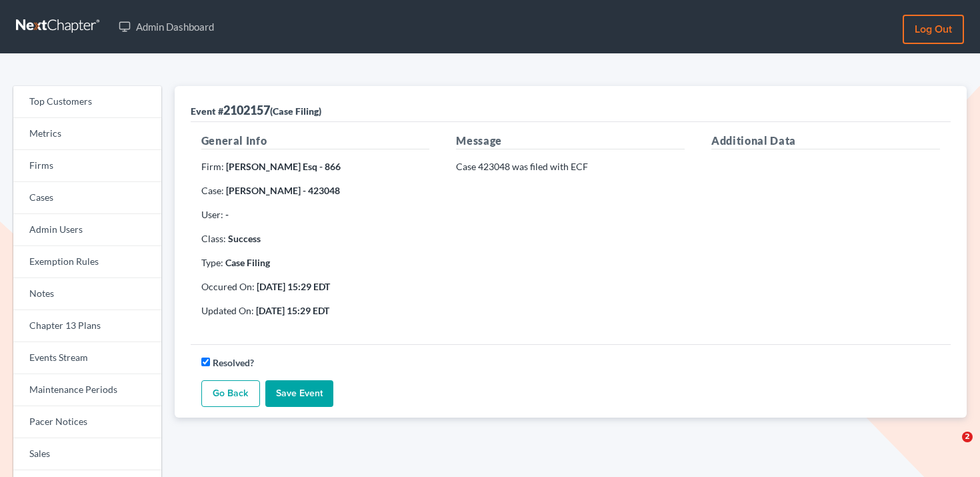 The image size is (980, 477). What do you see at coordinates (88, 102) in the screenshot?
I see `a: Top Customers` at bounding box center [88, 102].